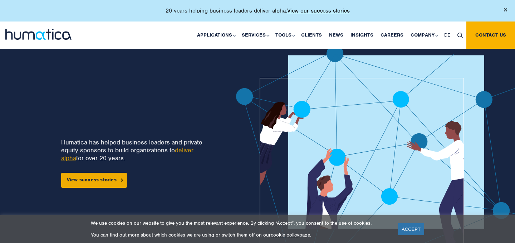  I want to click on a: Applications, so click(216, 35).